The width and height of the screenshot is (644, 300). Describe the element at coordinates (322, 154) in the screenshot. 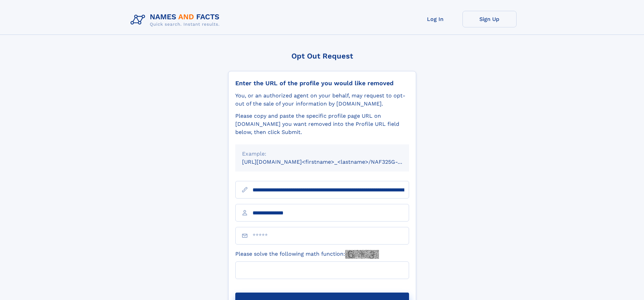

I see `div: Example:` at that location.